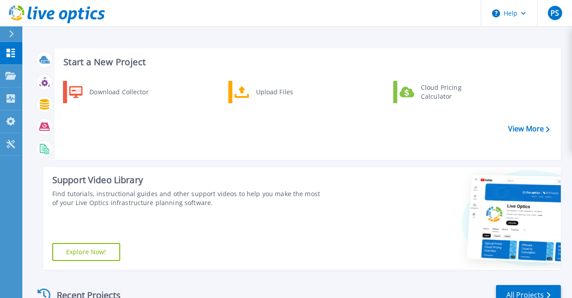 This screenshot has width=572, height=298. I want to click on a: View More, so click(529, 129).